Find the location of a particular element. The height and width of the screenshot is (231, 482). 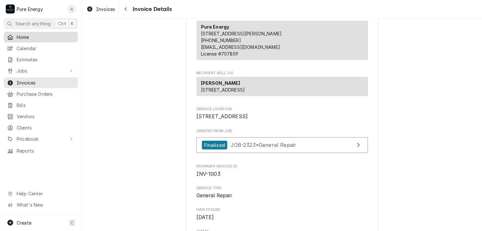

button: Search anythingCtrlK is located at coordinates (41, 23).